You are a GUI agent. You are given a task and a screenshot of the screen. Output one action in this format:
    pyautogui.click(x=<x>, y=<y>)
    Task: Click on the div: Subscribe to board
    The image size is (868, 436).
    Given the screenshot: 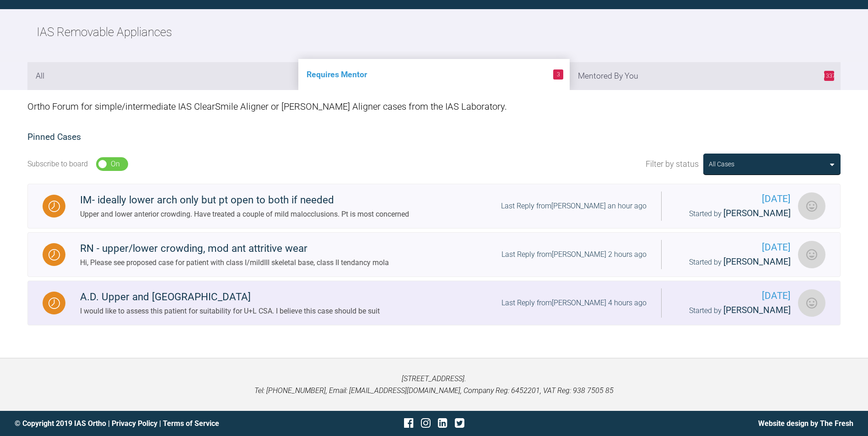 What is the action you would take?
    pyautogui.click(x=58, y=164)
    